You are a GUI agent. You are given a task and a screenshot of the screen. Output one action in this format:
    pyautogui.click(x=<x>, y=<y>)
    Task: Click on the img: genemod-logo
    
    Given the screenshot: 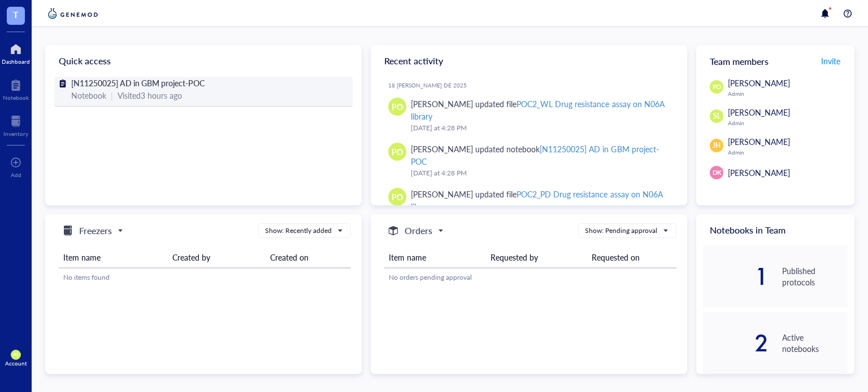 What is the action you would take?
    pyautogui.click(x=73, y=14)
    